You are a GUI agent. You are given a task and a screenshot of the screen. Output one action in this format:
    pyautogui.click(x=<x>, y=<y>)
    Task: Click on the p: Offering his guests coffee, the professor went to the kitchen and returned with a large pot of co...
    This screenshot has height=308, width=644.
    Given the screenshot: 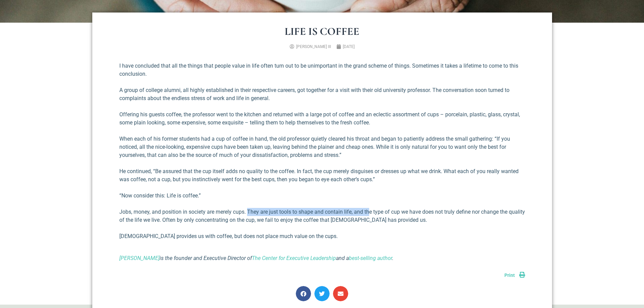 What is the action you would take?
    pyautogui.click(x=322, y=119)
    